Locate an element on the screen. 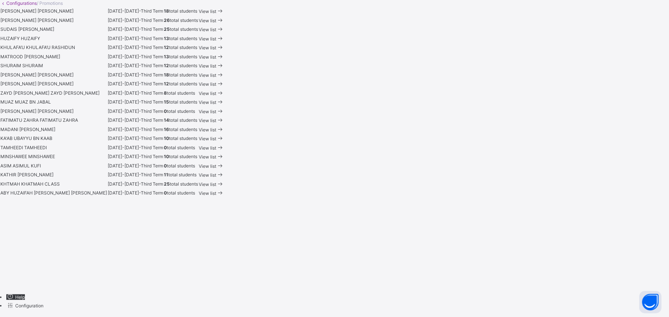 The height and width of the screenshot is (317, 669). span: MADANI is located at coordinates (9, 129).